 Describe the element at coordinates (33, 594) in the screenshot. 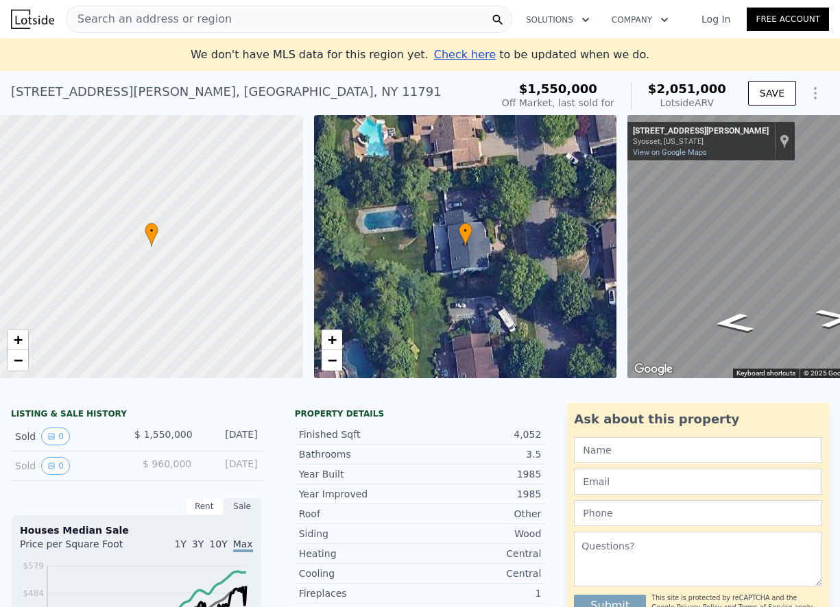

I see `tspan: $484` at that location.